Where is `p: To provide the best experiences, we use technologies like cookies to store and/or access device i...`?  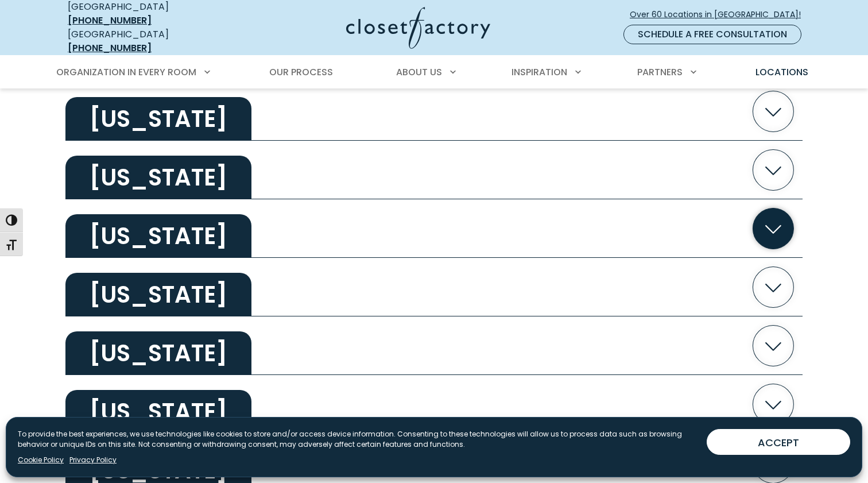 p: To provide the best experiences, we use technologies like cookies to store and/or access device i... is located at coordinates (357, 439).